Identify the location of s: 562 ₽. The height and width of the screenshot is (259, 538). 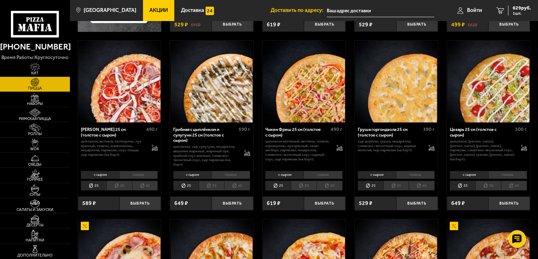
(473, 25).